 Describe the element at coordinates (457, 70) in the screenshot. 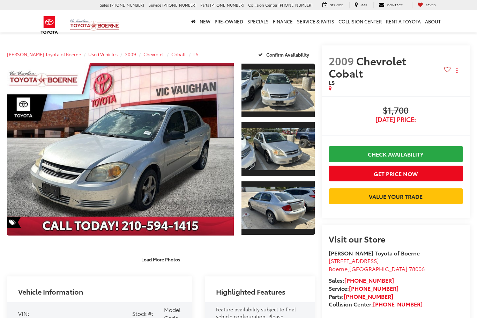

I see `button: Actions` at that location.